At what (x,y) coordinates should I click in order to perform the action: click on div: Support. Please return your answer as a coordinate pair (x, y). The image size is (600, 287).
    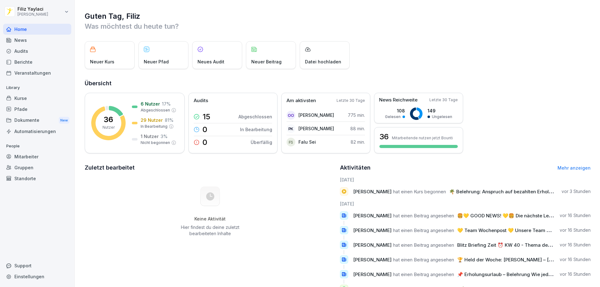
    Looking at the image, I should click on (37, 266).